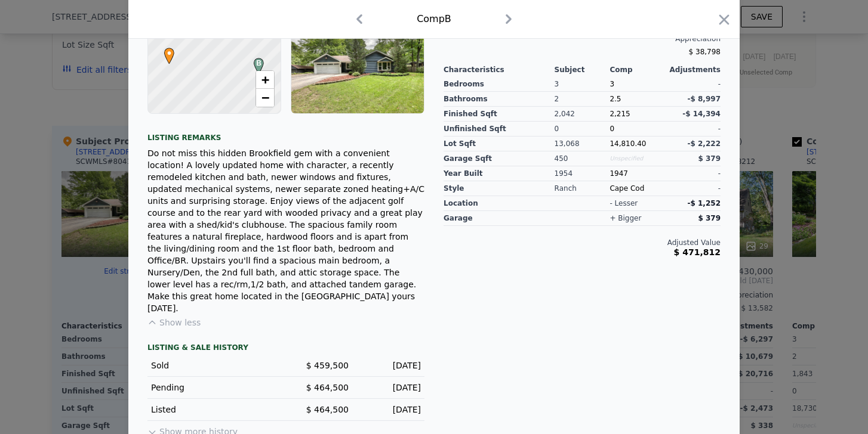  What do you see at coordinates (499, 114) in the screenshot?
I see `div: Finished Sqft` at bounding box center [499, 114].